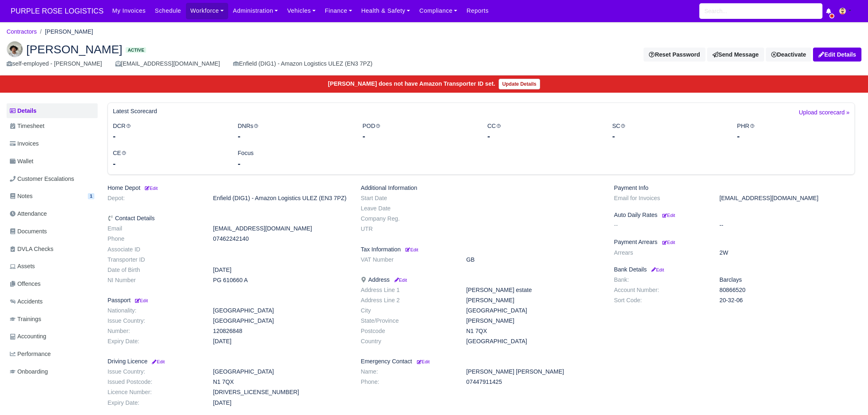 This screenshot has width=868, height=415. What do you see at coordinates (661, 290) in the screenshot?
I see `dt: Account Number:` at bounding box center [661, 290].